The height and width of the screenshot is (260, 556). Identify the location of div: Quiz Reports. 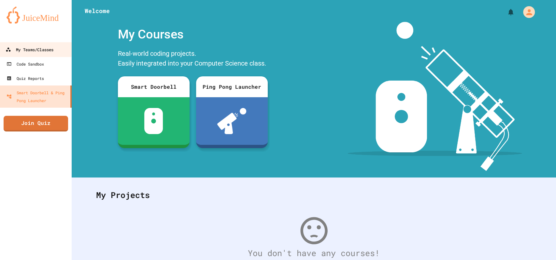
(25, 78).